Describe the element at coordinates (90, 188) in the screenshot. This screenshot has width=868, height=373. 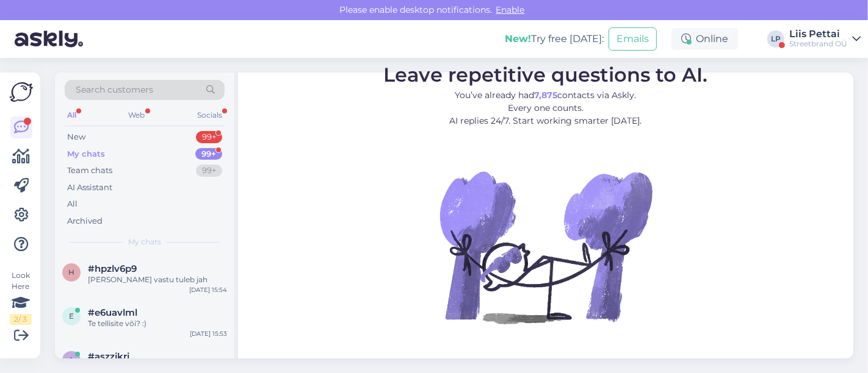
I see `div: AI Assistant` at that location.